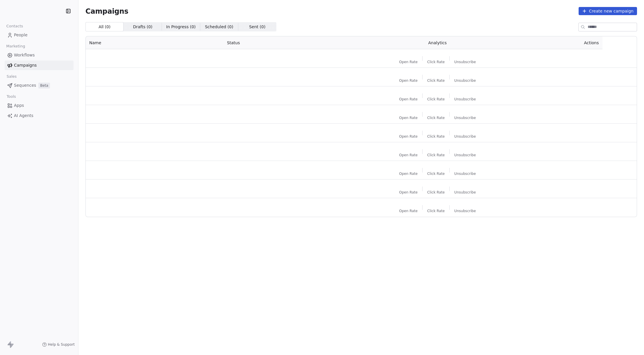 This screenshot has width=644, height=355. What do you see at coordinates (155, 43) in the screenshot?
I see `th: Name` at bounding box center [155, 43].